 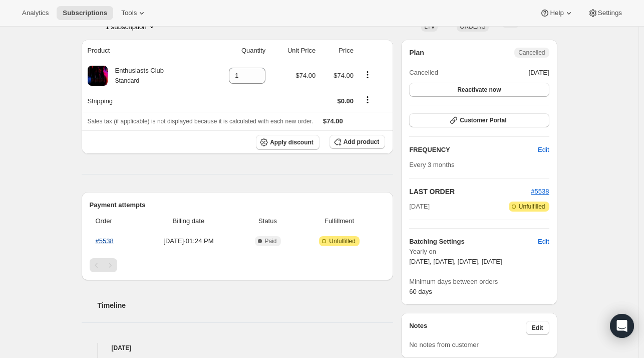 I want to click on span: Fulfillment, so click(x=339, y=221).